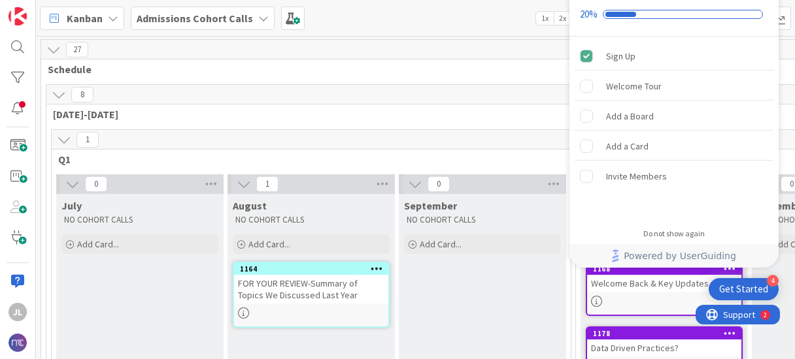 The image size is (795, 359). Describe the element at coordinates (664, 278) in the screenshot. I see `div: 1168Welcome Back & Key Updates` at that location.